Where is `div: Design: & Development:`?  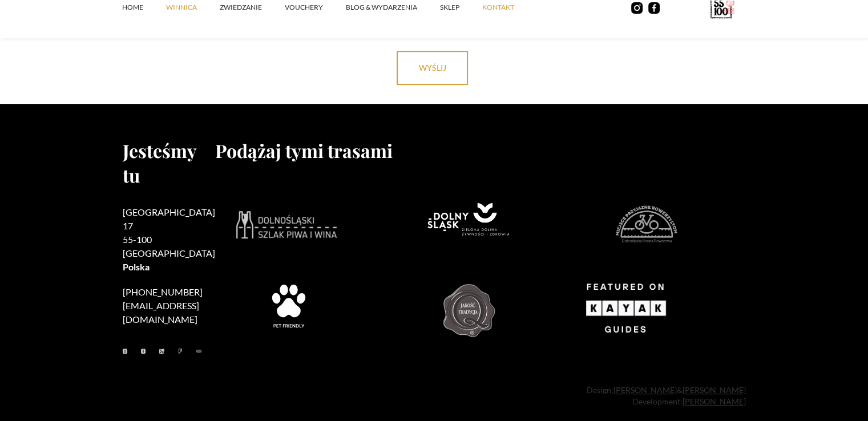
div: Design: & Development: is located at coordinates (435, 396).